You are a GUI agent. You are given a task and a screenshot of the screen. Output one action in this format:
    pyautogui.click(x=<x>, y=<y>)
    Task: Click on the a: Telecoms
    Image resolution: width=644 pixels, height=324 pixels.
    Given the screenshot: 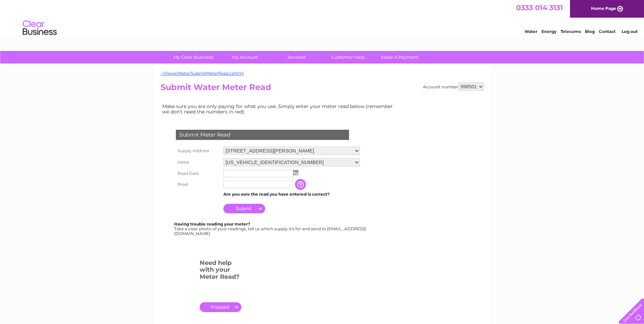 What is the action you would take?
    pyautogui.click(x=571, y=31)
    